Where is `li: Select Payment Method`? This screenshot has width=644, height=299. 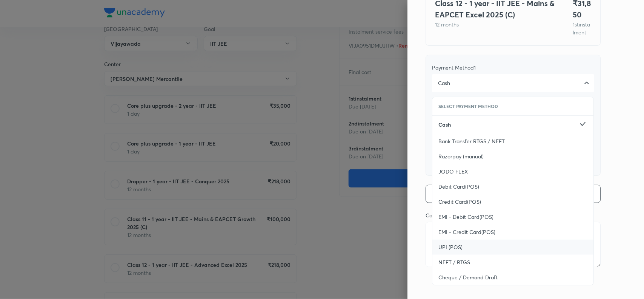 li: Select Payment Method is located at coordinates (513, 106).